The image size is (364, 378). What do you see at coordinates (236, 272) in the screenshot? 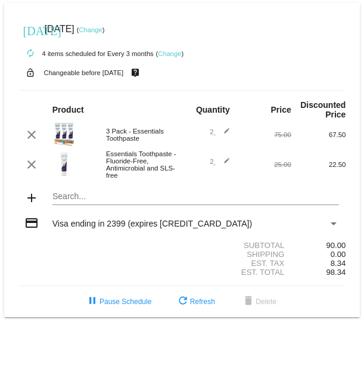
I see `div: Est. Total` at bounding box center [236, 272].